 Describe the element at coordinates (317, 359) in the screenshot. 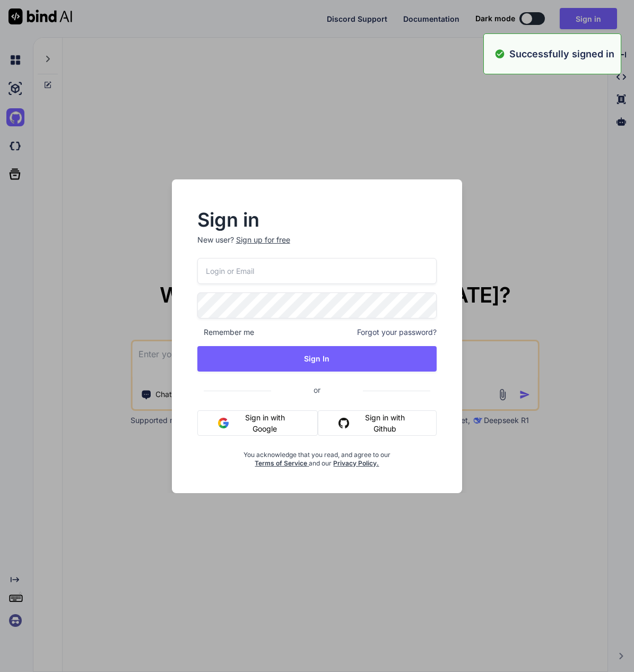

I see `button: Sign In` at that location.